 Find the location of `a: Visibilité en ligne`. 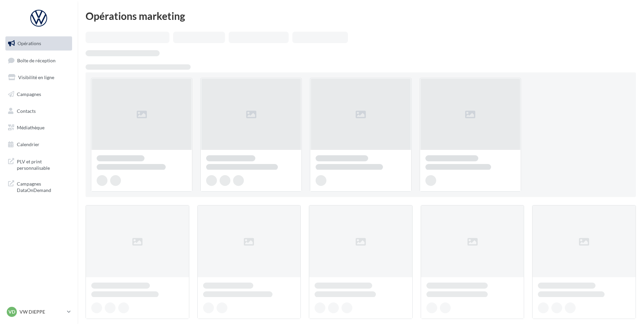

a: Visibilité en ligne is located at coordinates (39, 77).